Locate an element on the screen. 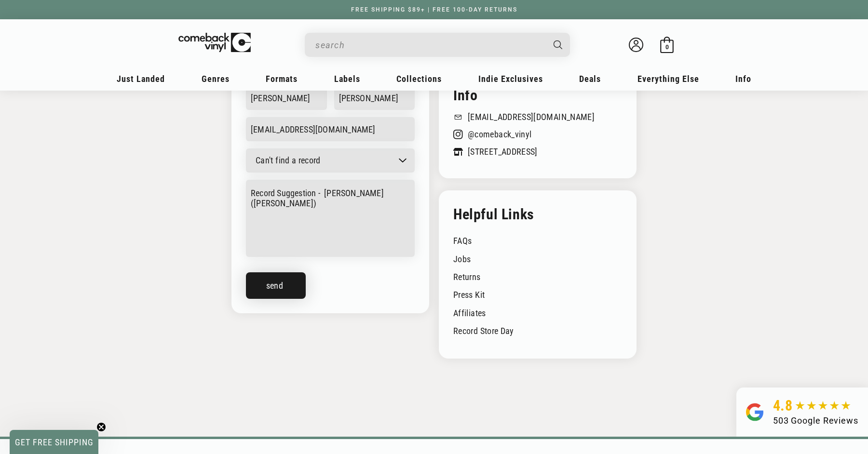  span: Collections is located at coordinates (419, 79).